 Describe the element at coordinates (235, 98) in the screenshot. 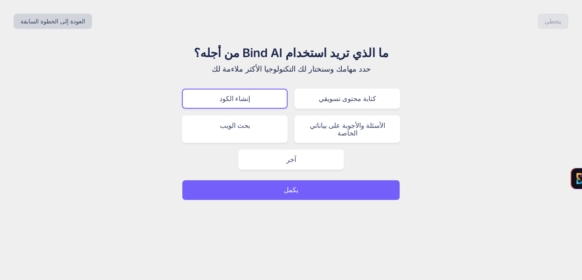

I see `font: إنشاء الكود` at that location.